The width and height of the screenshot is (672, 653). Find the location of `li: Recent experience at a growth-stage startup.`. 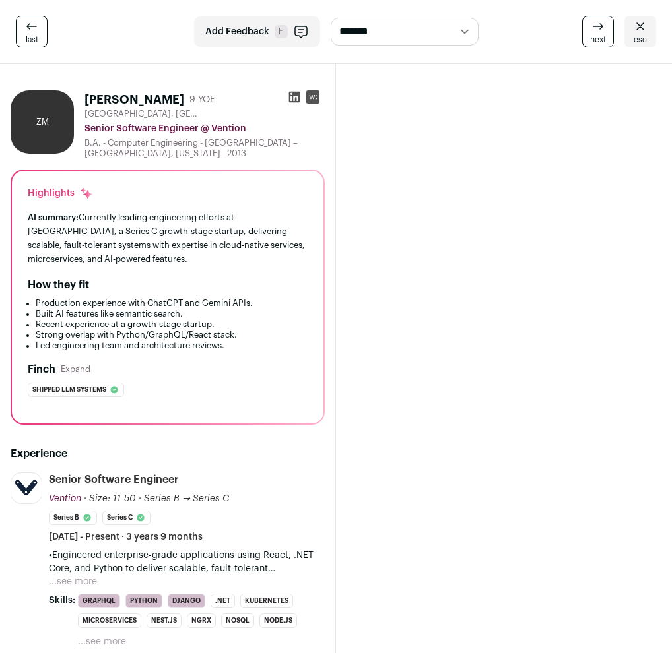

li: Recent experience at a growth-stage startup. is located at coordinates (172, 325).